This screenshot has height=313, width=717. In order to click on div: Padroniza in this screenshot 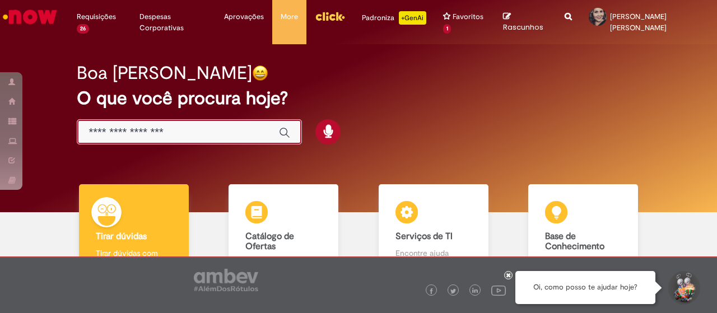, I will do `click(394, 18)`.